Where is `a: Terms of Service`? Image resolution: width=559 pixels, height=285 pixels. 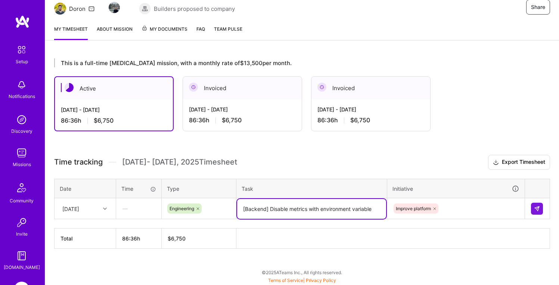 a: Terms of Service is located at coordinates (286, 280).